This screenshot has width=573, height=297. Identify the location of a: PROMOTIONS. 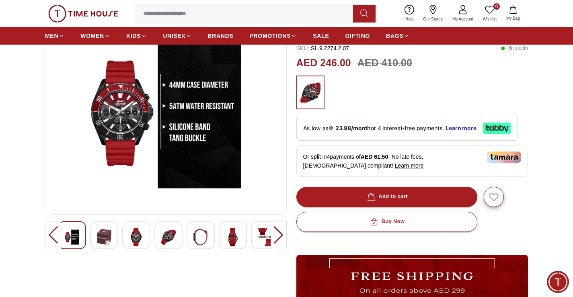
(273, 36).